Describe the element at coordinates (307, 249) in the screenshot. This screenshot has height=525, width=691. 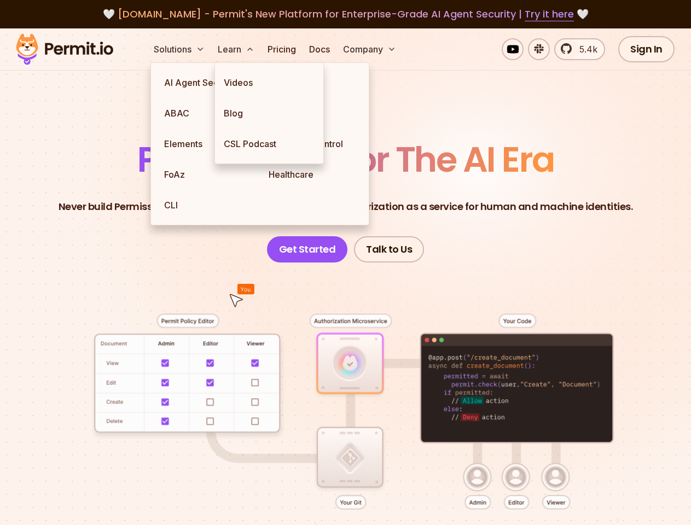
I see `a: Get Started` at that location.